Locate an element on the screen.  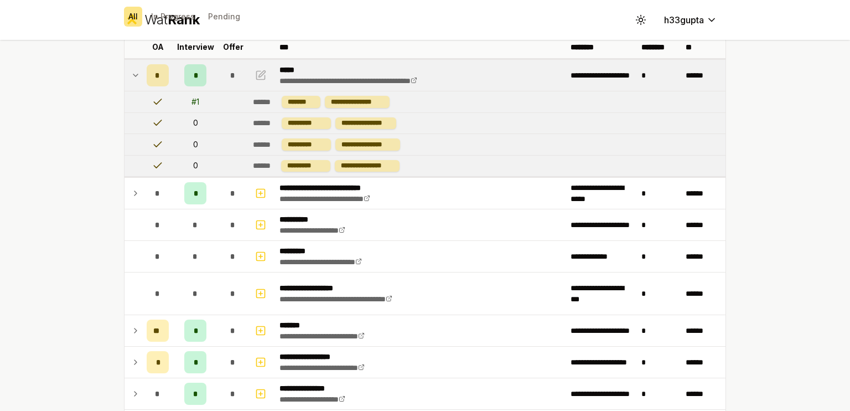
div: Wat is located at coordinates (172, 20).